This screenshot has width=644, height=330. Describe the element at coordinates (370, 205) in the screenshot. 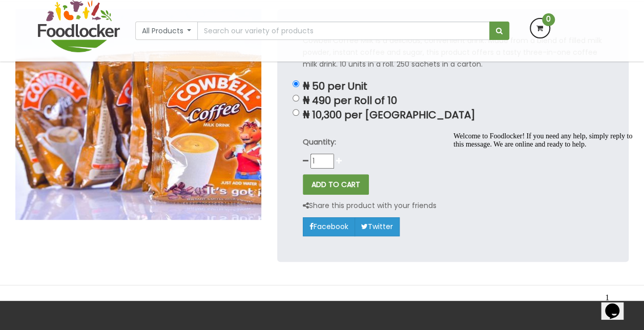

I see `p: Share this product with your friends` at that location.